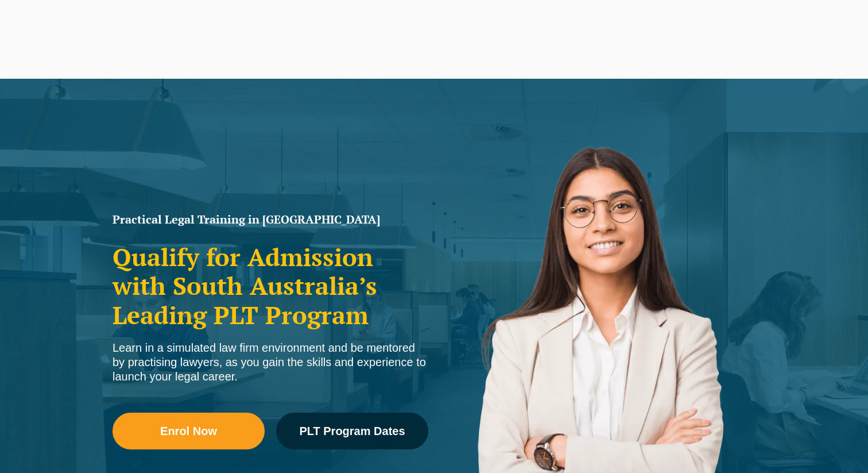  I want to click on a: Enrol Now, so click(188, 431).